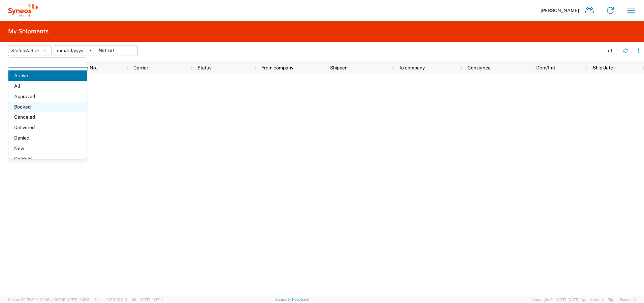 The width and height of the screenshot is (644, 303). I want to click on span: Client: 2025.20.0-314a16e, so click(129, 300).